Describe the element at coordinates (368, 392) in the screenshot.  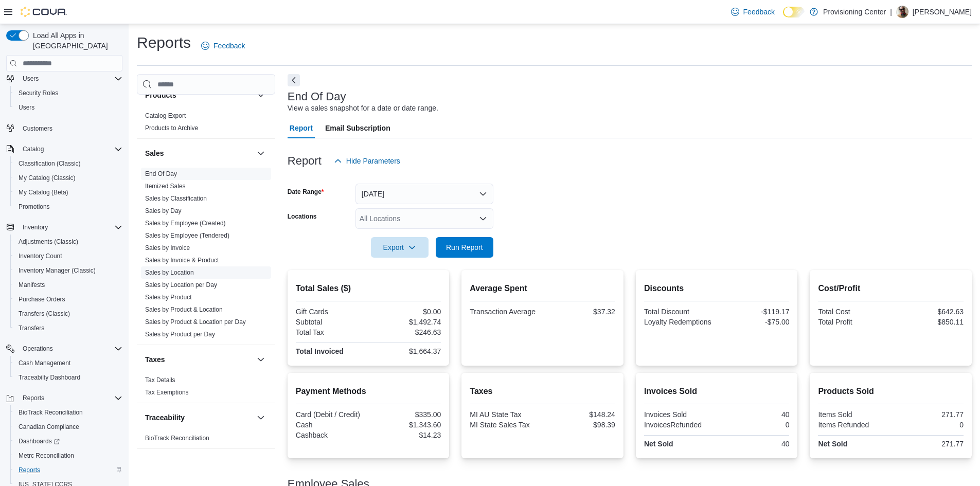
I see `h2: Payment Methods` at that location.